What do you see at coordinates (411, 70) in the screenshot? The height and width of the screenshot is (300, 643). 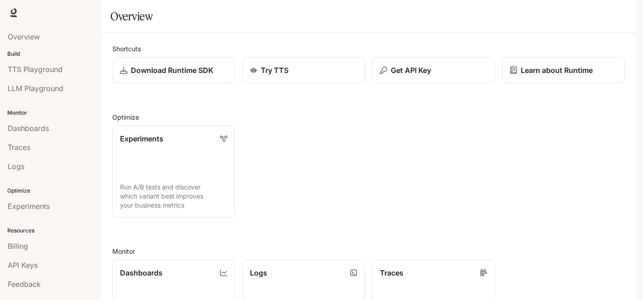 I see `p: Get API Key` at bounding box center [411, 70].